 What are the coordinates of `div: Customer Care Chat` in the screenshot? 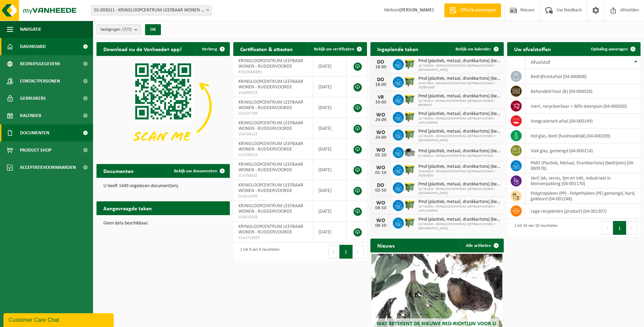 It's located at (56, 8).